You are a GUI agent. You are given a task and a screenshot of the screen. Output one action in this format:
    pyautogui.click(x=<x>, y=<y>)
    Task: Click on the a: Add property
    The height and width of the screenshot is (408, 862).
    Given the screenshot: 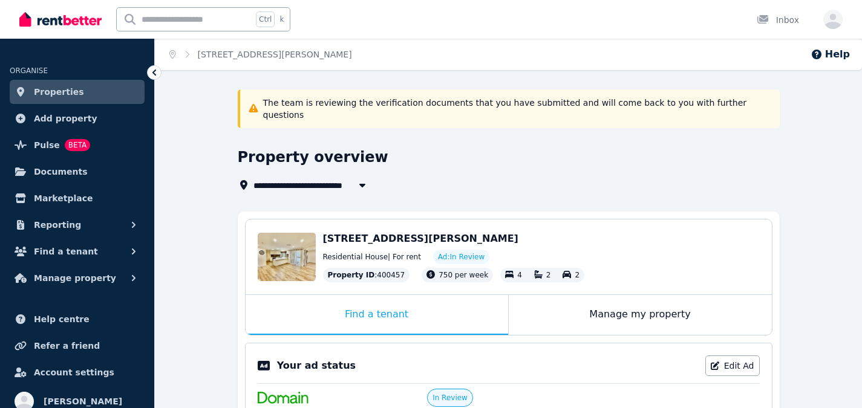 What is the action you would take?
    pyautogui.click(x=77, y=119)
    